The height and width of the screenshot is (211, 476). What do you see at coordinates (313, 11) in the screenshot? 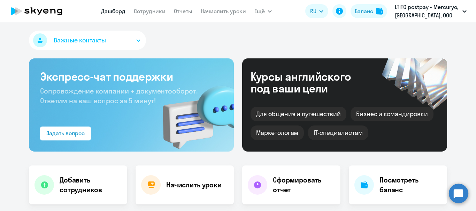
I see `span: RU` at bounding box center [313, 11].